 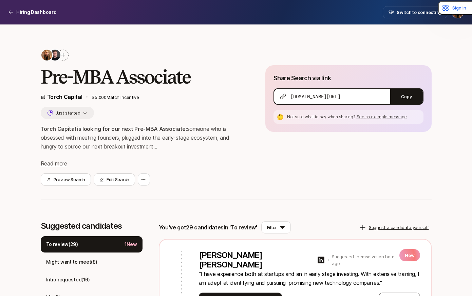 I want to click on p: at, so click(x=61, y=97).